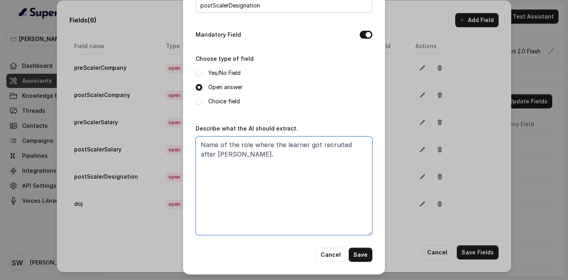  What do you see at coordinates (224, 73) in the screenshot?
I see `label: Yes/No Field` at bounding box center [224, 73].